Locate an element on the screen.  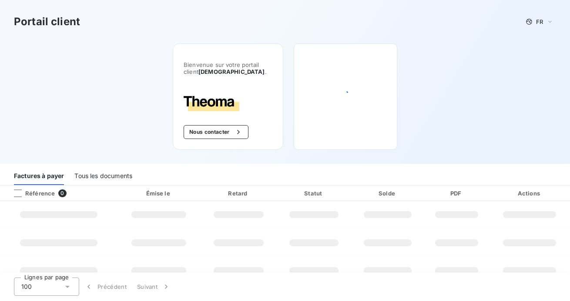
div: Statut is located at coordinates (314, 194).